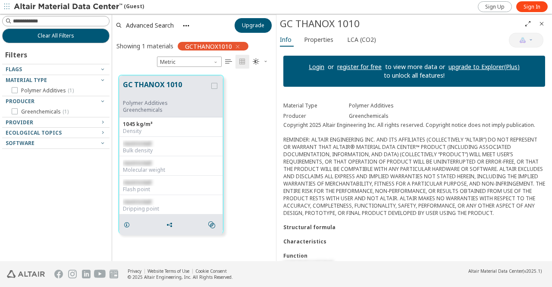  I want to click on div: Density, so click(171, 131).